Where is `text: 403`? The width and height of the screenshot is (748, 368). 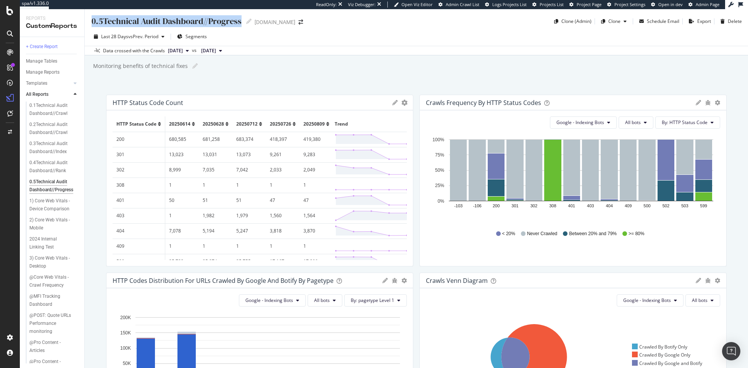
text: 403 is located at coordinates (590, 206).